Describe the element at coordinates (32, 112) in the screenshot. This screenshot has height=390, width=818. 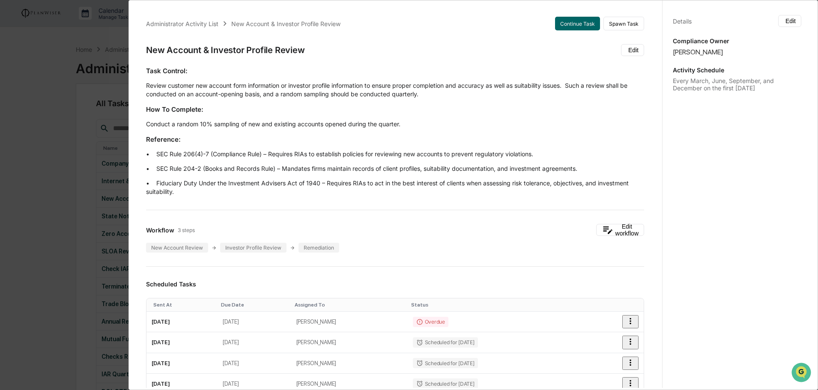
I see `a: 🖐️Preclearance` at that location.